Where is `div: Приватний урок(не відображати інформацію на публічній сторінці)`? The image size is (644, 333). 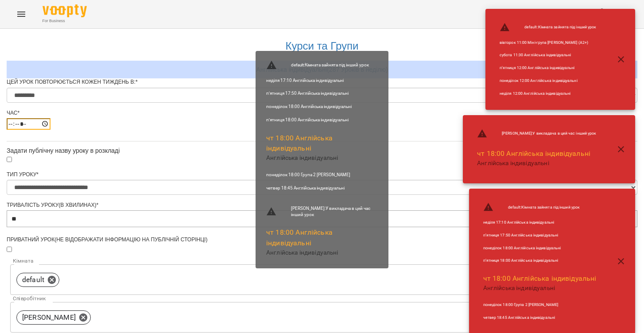 div: Приватний урок(не відображати інформацію на публічній сторінці) is located at coordinates (322, 240).